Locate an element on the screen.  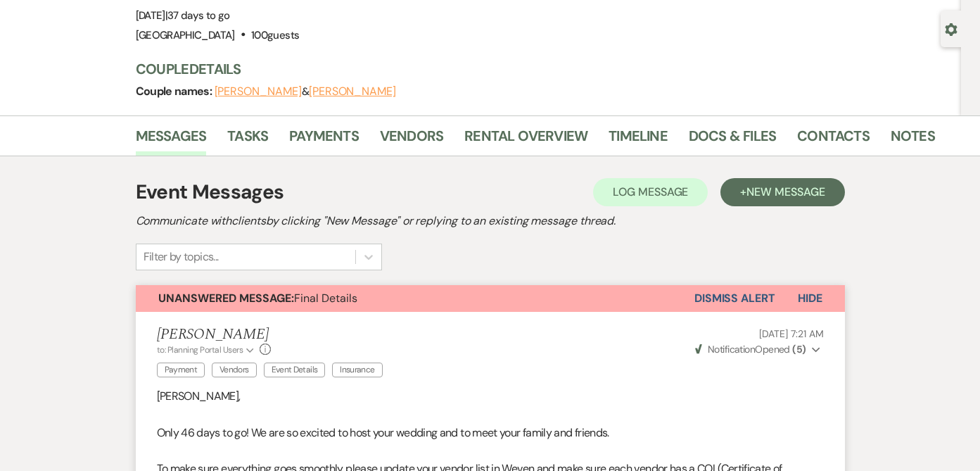
span: Opened is located at coordinates (751, 349).